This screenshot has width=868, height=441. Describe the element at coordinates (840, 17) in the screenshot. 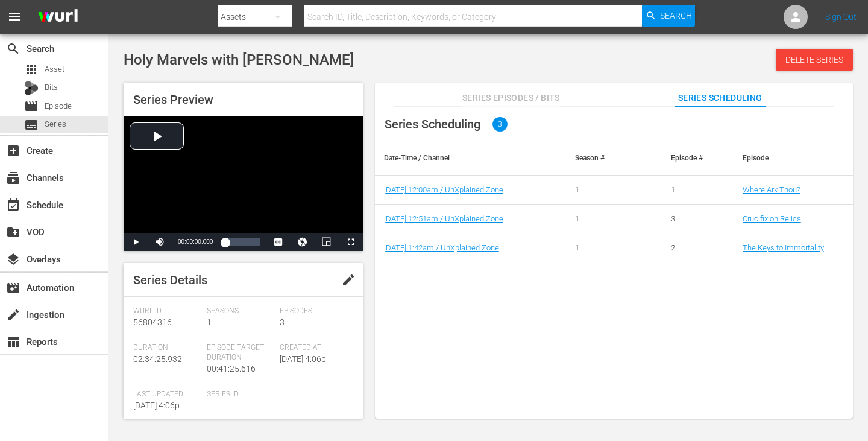

I see `a: Sign Out` at that location.